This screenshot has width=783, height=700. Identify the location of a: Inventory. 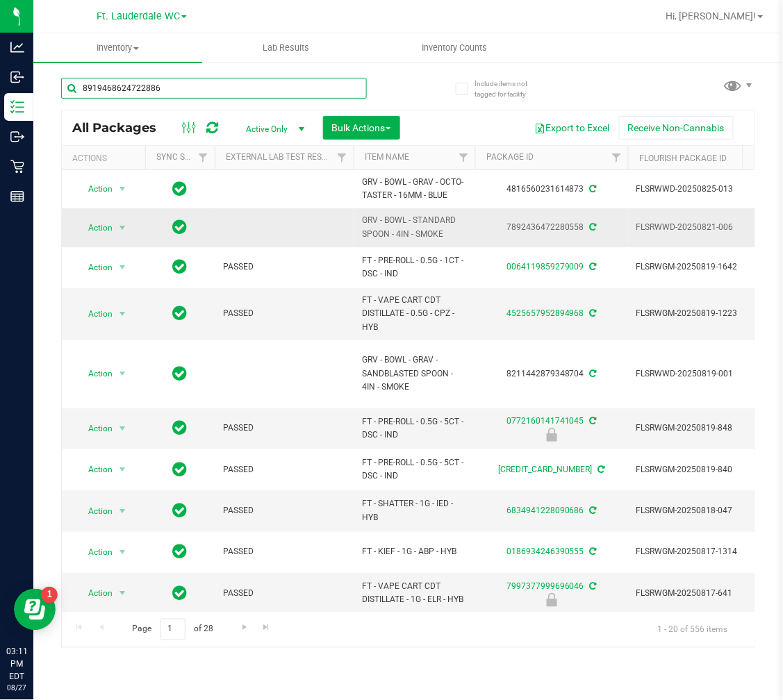
(117, 48).